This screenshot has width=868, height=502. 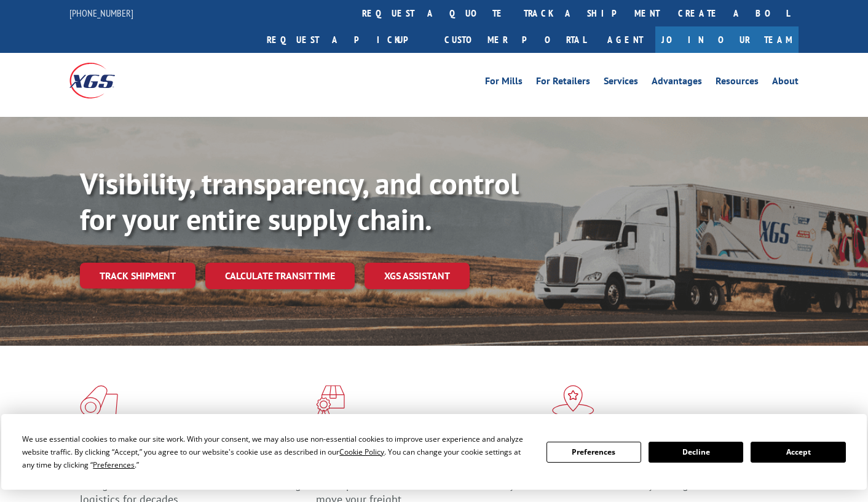 I want to click on img: xgs-icon-focused-on-flooring-red, so click(x=330, y=401).